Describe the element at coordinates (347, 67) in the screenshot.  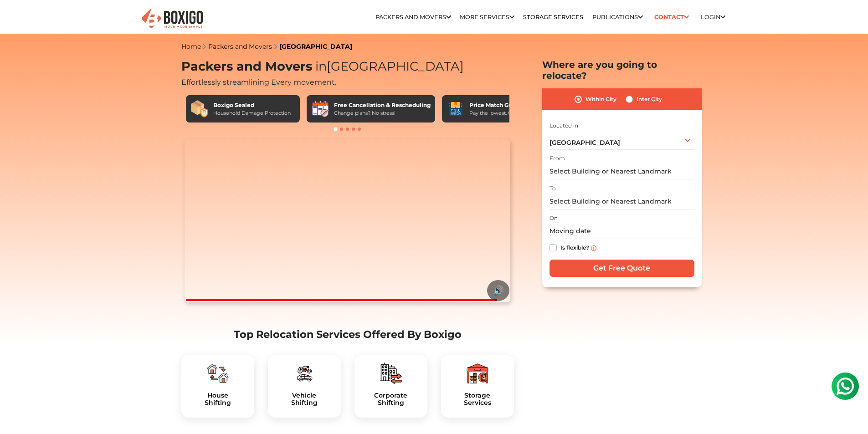
I see `h1: Packers and Movers` at that location.